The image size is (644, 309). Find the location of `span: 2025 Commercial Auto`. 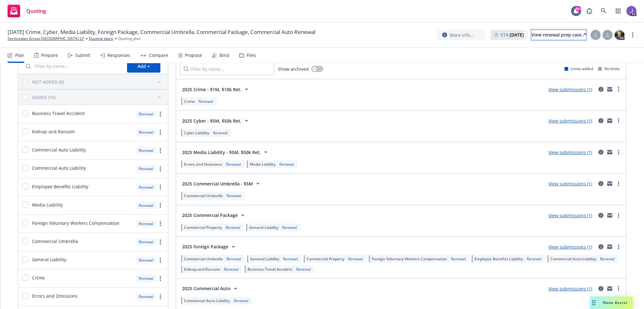

span: 2025 Commercial Auto is located at coordinates (206, 288).